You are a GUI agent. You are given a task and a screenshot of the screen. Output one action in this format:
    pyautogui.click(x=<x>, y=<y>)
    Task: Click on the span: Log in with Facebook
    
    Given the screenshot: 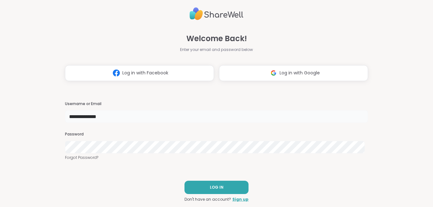 What is the action you would take?
    pyautogui.click(x=145, y=73)
    